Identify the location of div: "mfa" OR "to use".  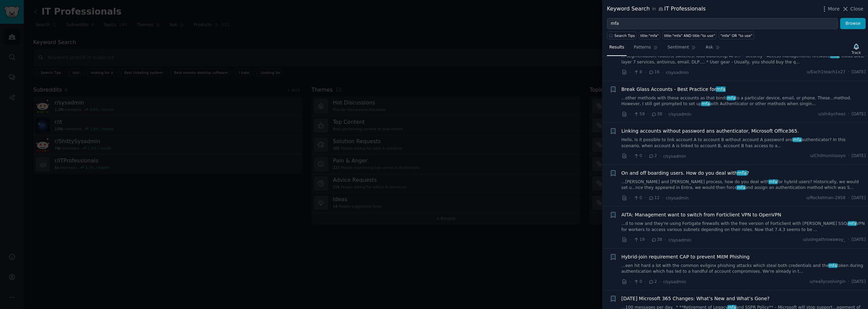
(736, 36).